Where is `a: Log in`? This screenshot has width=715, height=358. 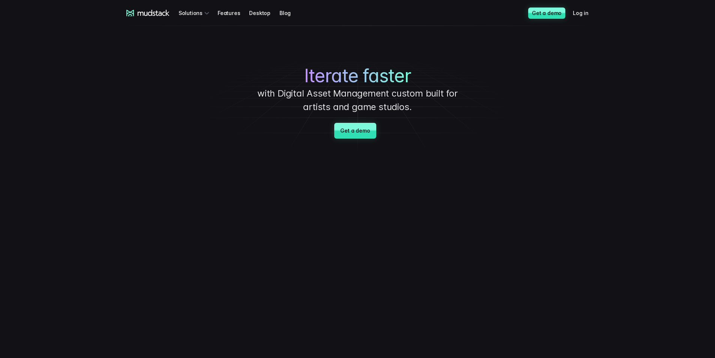
a: Log in is located at coordinates (586, 13).